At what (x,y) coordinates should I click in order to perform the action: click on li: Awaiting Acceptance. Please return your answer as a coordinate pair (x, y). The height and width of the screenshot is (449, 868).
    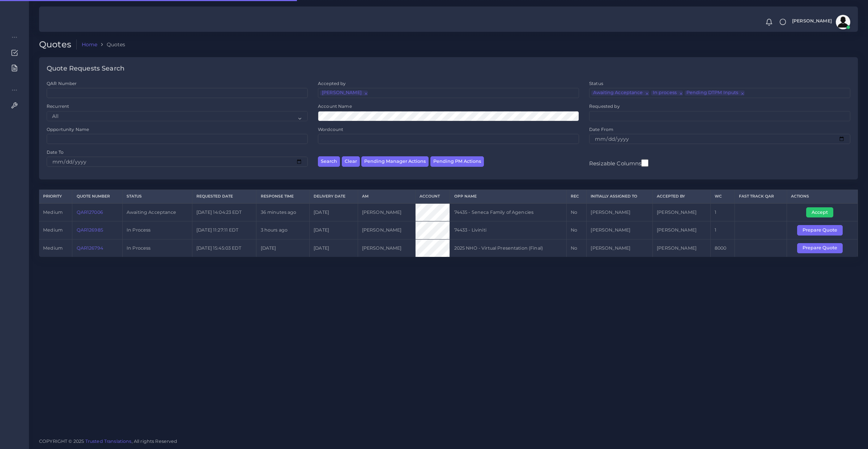
    Looking at the image, I should click on (620, 93).